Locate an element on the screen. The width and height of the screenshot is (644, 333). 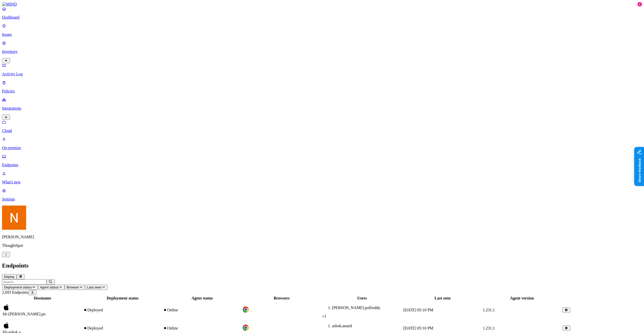
a: Inventory is located at coordinates (322, 52).